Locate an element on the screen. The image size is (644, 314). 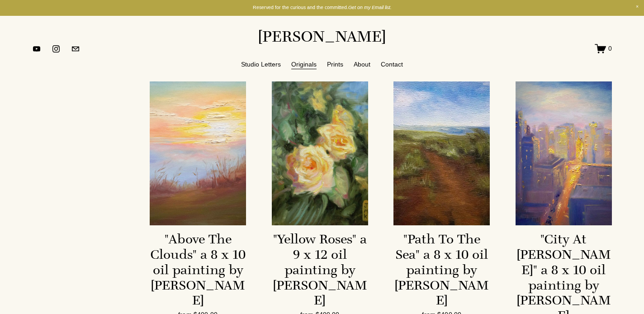
a: About is located at coordinates (362, 64).